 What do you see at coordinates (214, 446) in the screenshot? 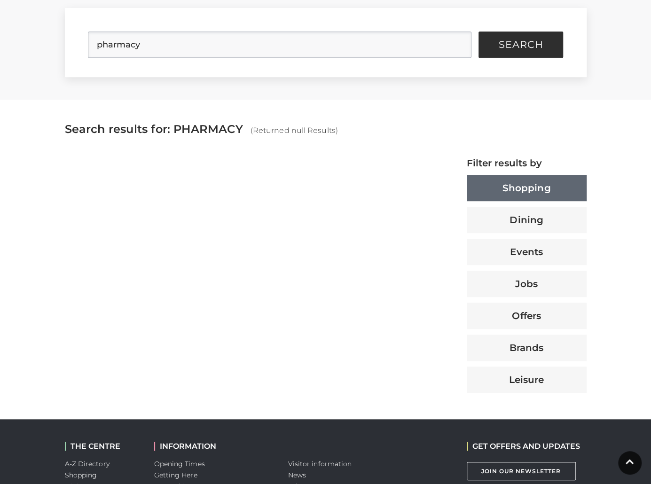
I see `h2: INFORMATION` at bounding box center [214, 446].